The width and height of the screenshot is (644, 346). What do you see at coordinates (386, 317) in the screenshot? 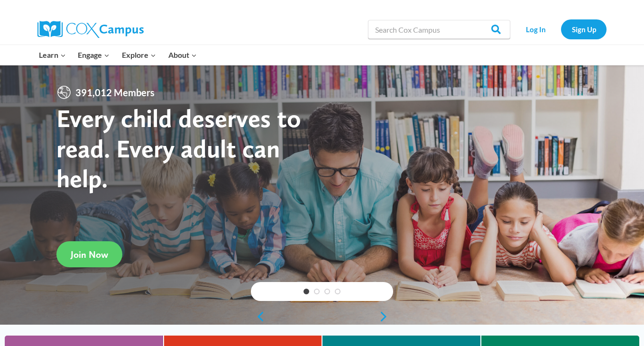
I see `a: next` at bounding box center [386, 317].